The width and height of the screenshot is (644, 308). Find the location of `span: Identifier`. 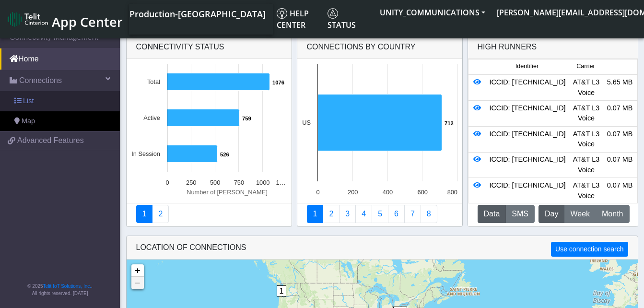

span: Identifier is located at coordinates (527, 66).